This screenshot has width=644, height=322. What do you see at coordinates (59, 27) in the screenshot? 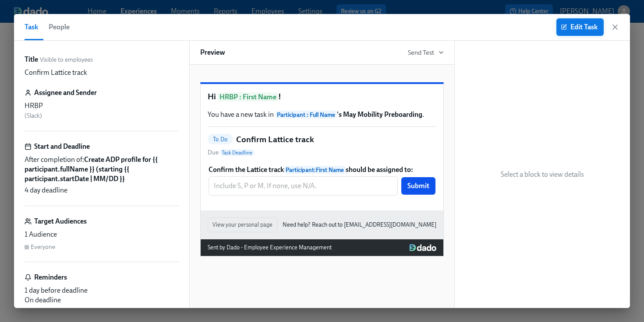
I see `span: People` at bounding box center [59, 27].